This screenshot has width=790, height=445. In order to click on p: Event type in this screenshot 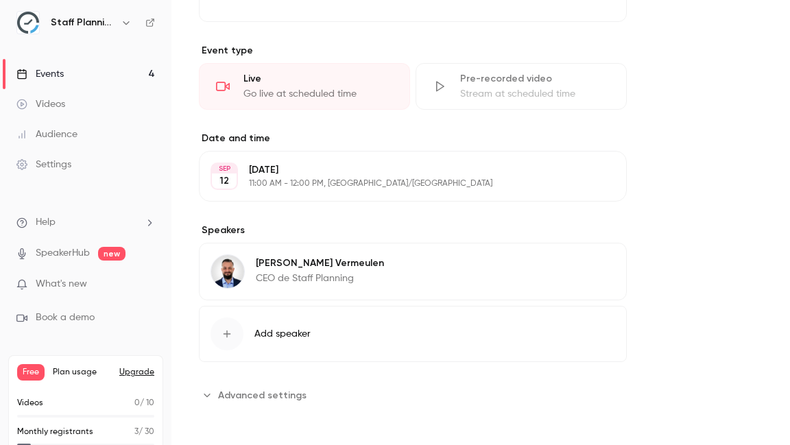, I will do `click(413, 51)`.